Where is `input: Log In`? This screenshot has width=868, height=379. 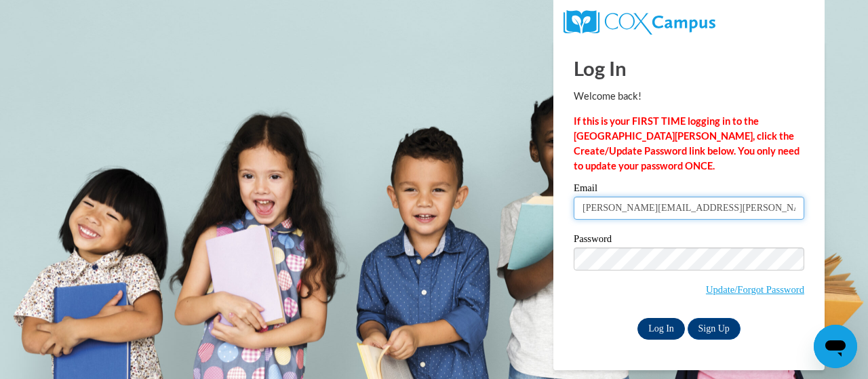
input: Log In is located at coordinates (661, 329).